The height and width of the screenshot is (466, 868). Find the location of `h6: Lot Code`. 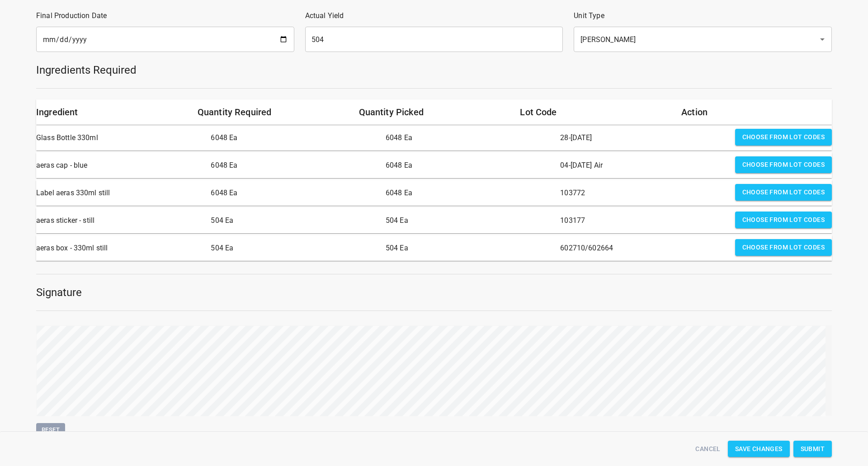

h6: Lot Code is located at coordinates (595, 112).